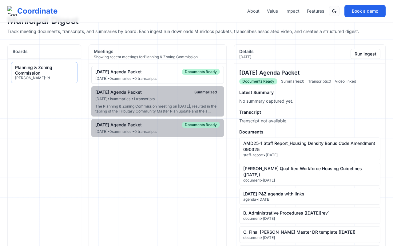  What do you see at coordinates (206, 92) in the screenshot?
I see `span: Summarized` at bounding box center [206, 92].